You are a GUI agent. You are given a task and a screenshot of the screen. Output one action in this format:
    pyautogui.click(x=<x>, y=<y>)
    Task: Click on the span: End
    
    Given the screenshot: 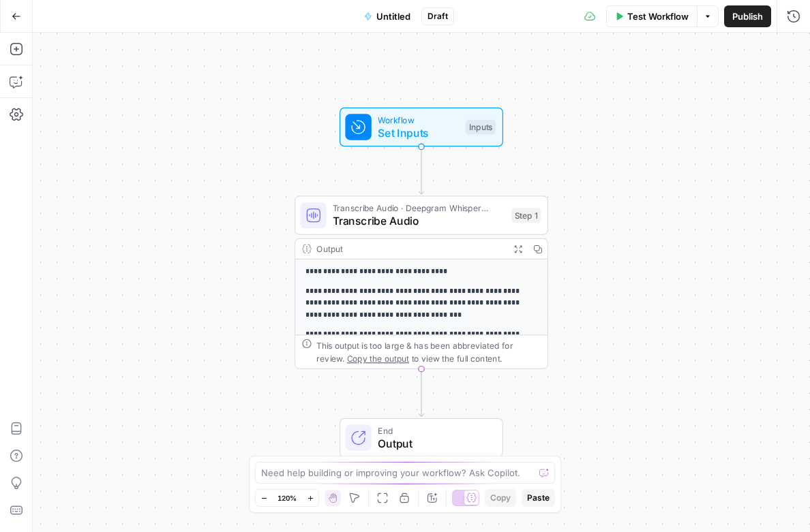 What is the action you would take?
    pyautogui.click(x=433, y=430)
    